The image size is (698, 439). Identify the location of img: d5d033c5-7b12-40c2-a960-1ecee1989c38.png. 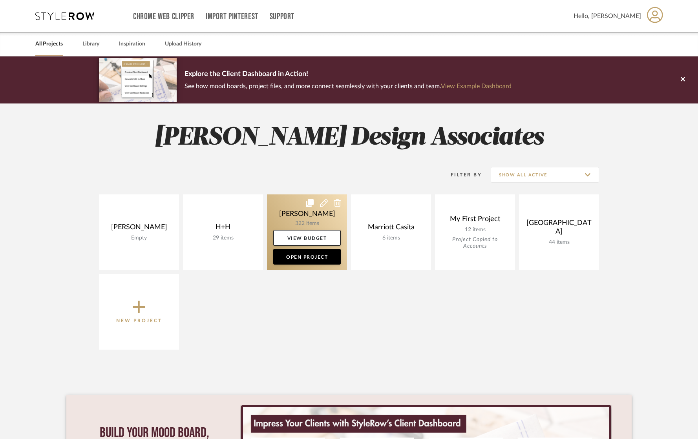
(138, 80).